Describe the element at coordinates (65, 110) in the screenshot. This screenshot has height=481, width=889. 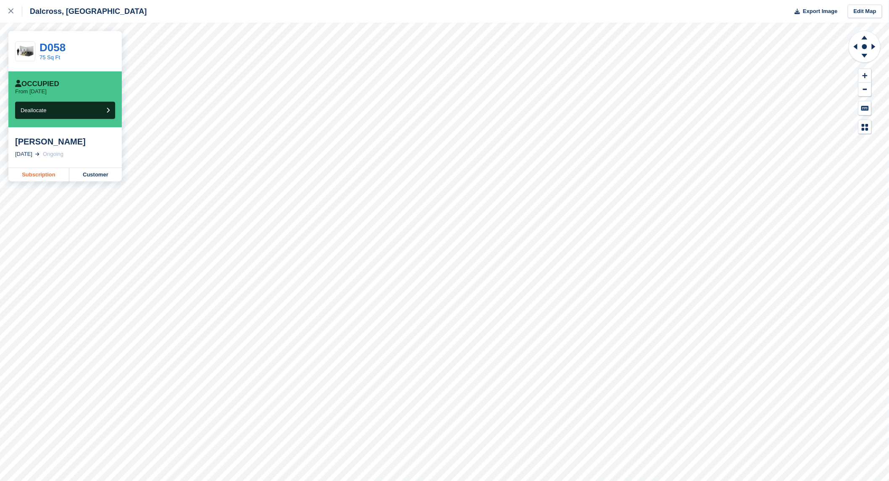
I see `button: Deallocate` at that location.